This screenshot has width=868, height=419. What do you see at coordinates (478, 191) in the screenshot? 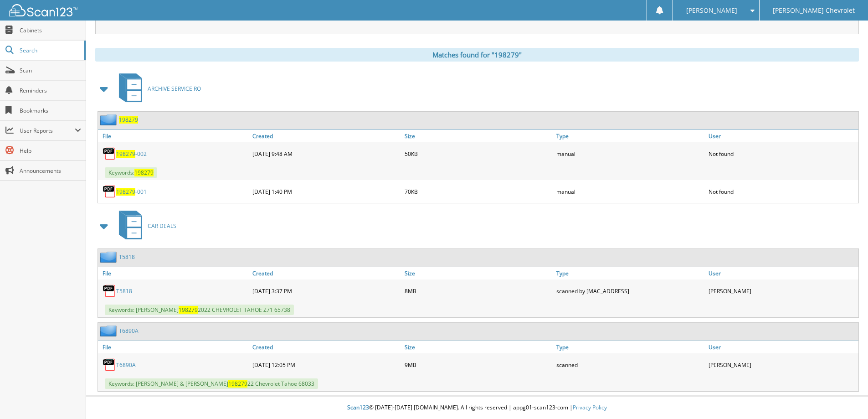
I see `div: 70KB` at bounding box center [478, 191].